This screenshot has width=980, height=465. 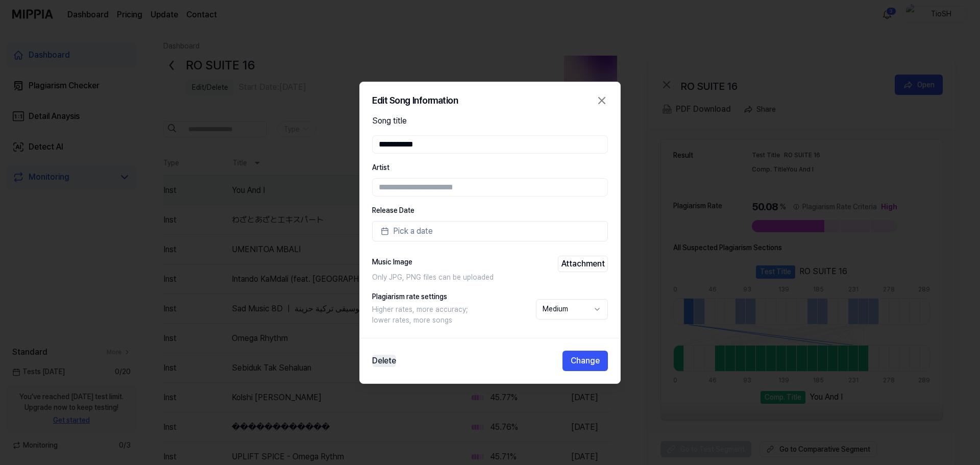 I want to click on div: Higher rates, more accuracy; lower rates, more songs, so click(x=453, y=315).